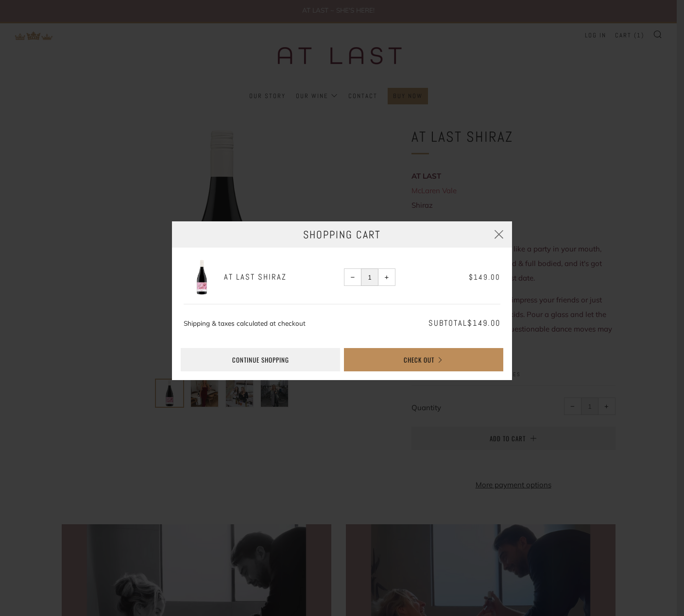 The width and height of the screenshot is (684, 616). What do you see at coordinates (498, 235) in the screenshot?
I see `button: Close (Esc)` at bounding box center [498, 235].